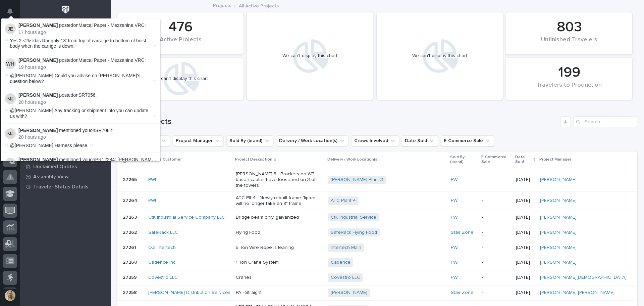 Image resolution: width=644 pixels, height=306 pixels. Describe the element at coordinates (258, 5) in the screenshot. I see `p: All Active Projects` at that location.